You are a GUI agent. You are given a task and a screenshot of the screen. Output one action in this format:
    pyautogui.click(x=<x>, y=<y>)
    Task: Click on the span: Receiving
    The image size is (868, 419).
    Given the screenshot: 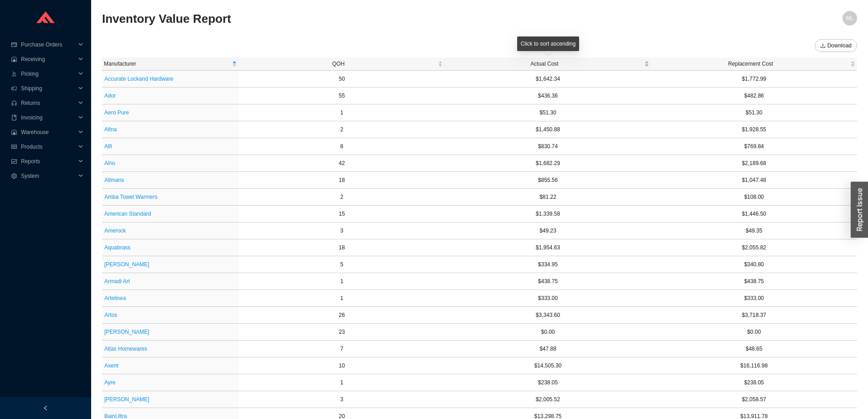 What is the action you would take?
    pyautogui.click(x=48, y=59)
    